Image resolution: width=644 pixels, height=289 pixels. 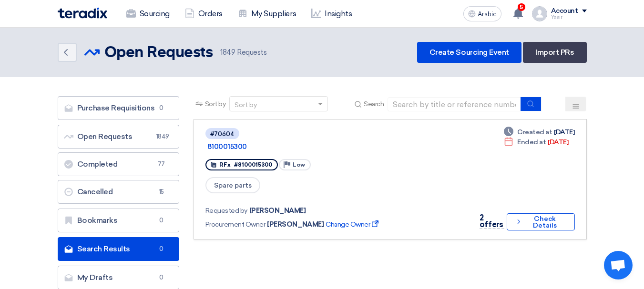 What do you see at coordinates (97, 164) in the screenshot?
I see `font: Completed` at bounding box center [97, 164].